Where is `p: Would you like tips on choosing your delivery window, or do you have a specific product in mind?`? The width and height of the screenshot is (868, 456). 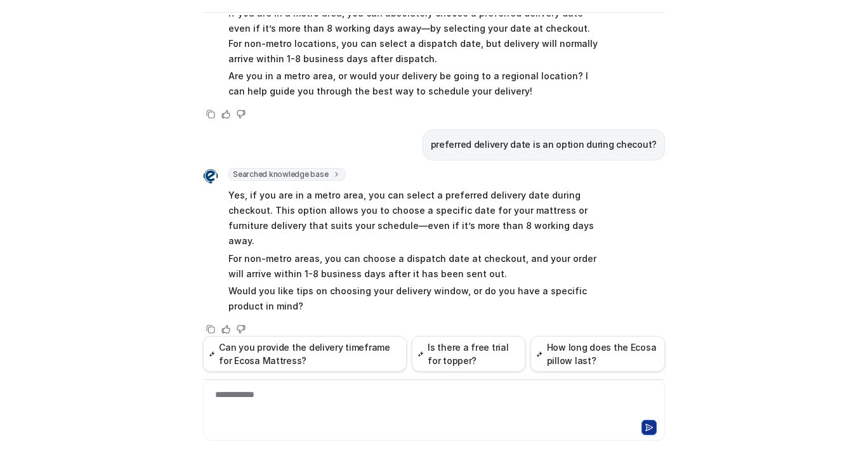
p: Would you like tips on choosing your delivery window, or do you have a specific product in mind? is located at coordinates (413, 299).